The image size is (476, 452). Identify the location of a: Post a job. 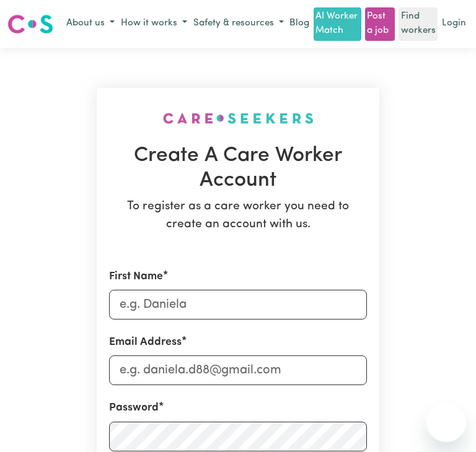
(380, 24).